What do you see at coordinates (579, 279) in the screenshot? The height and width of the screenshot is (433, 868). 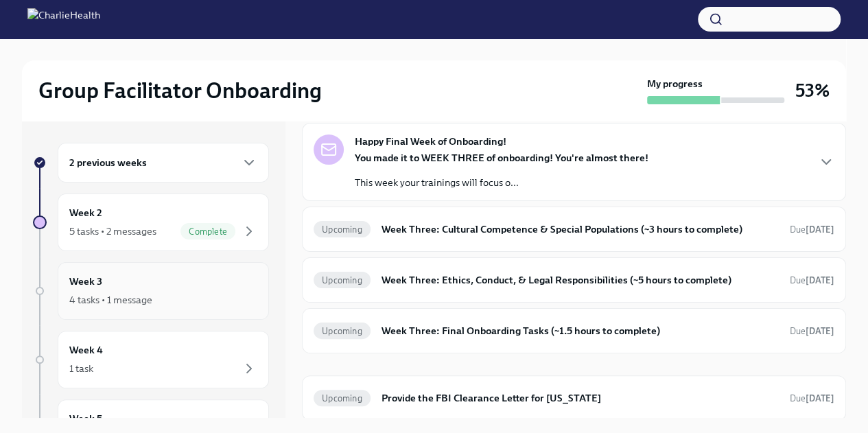 I see `h6: Week Three: Ethics, Conduct, & Legal Responsibilities (~5 hours to complete)` at bounding box center [579, 279].